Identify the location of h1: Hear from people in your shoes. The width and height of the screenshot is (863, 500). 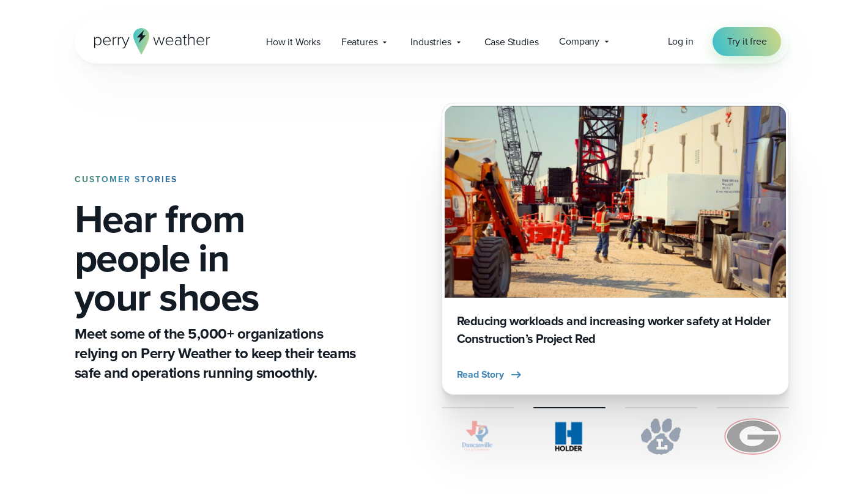
(218, 258).